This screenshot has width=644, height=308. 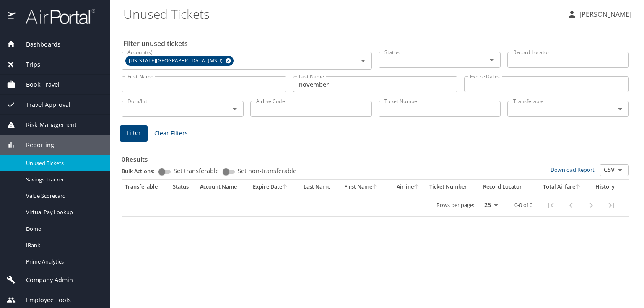 What do you see at coordinates (63, 262) in the screenshot?
I see `span: Prime Analytics` at bounding box center [63, 262].